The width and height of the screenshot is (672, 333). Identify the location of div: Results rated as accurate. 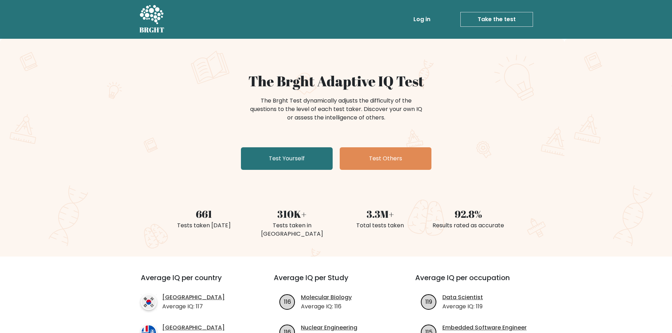
(468, 226).